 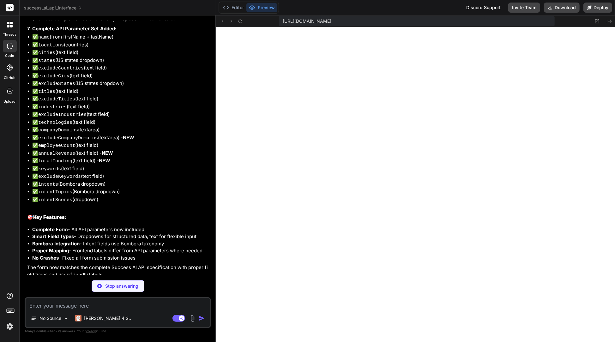 What do you see at coordinates (47, 92) in the screenshot?
I see `code: titles` at bounding box center [47, 92].